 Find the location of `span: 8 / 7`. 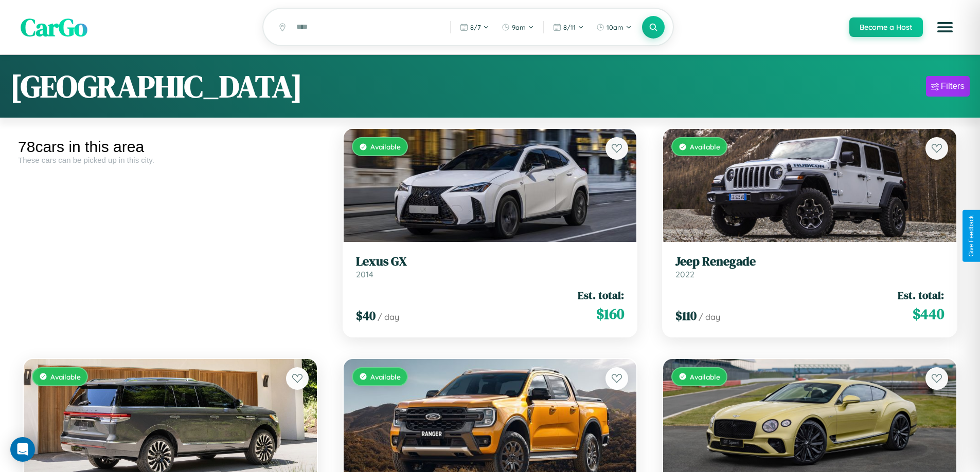

span: 8 / 7 is located at coordinates (475, 28).